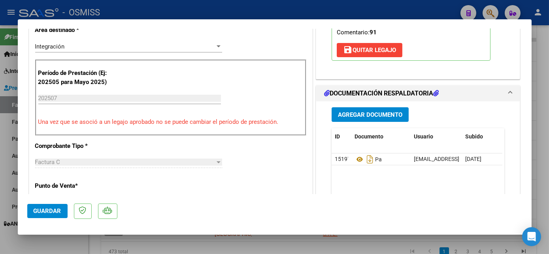  I want to click on span: 151970, so click(344, 159).